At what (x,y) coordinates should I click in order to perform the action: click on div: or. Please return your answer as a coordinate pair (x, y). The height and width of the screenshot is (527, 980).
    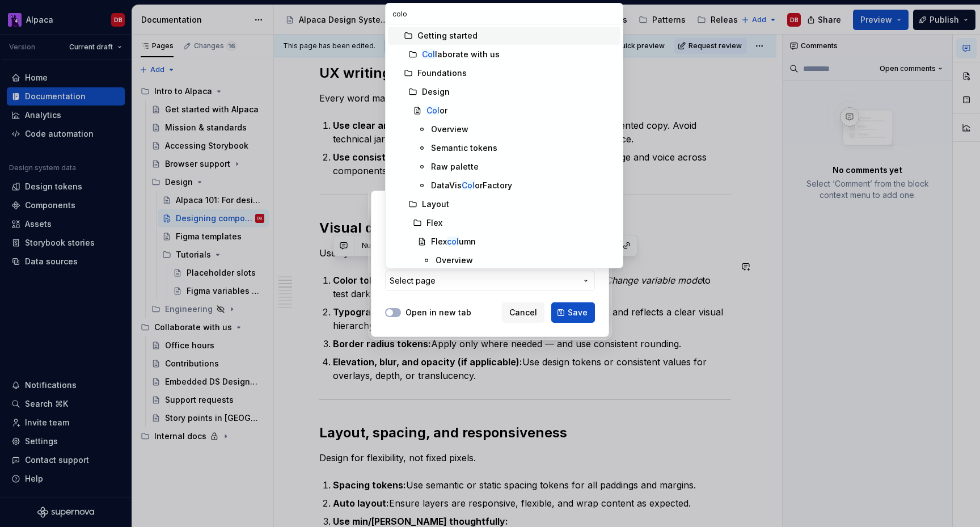
    Looking at the image, I should click on (436, 110).